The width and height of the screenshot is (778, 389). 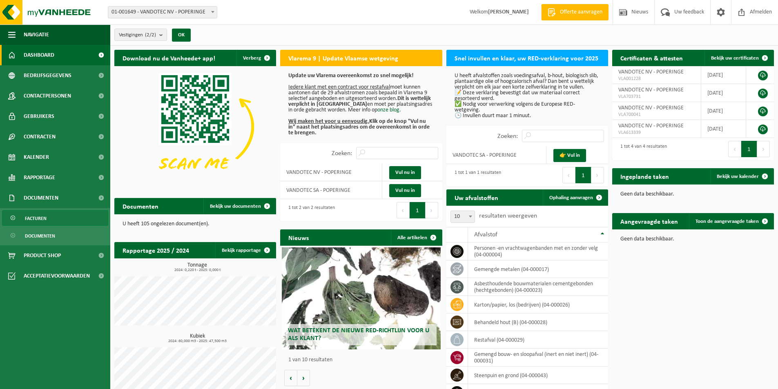 What do you see at coordinates (156, 250) in the screenshot?
I see `h2: Rapportage 2025 / 2024` at bounding box center [156, 250].